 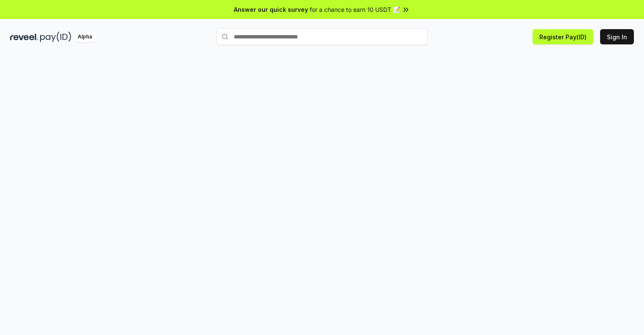 What do you see at coordinates (617, 37) in the screenshot?
I see `button: Sign In` at bounding box center [617, 37].